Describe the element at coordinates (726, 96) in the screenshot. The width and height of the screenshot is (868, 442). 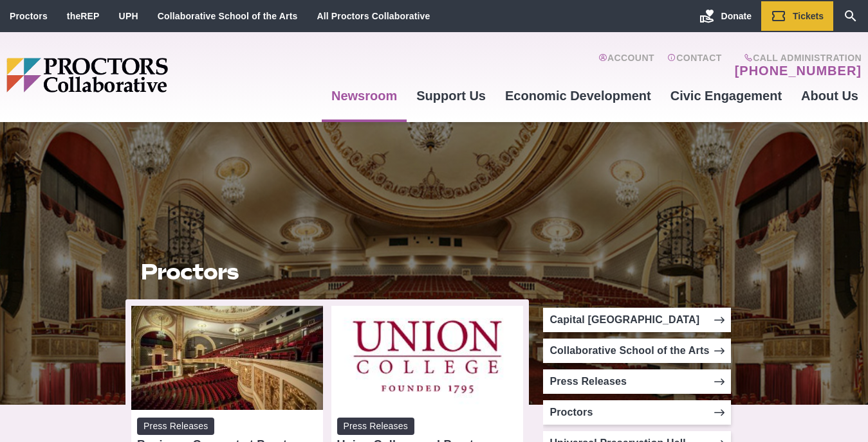
I see `a: Civic Engagement` at that location.